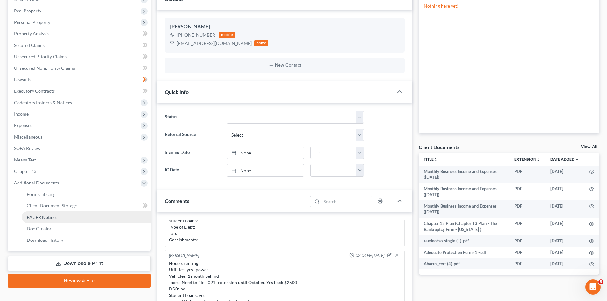 This screenshot has height=301, width=607. I want to click on span: Lawsuits, so click(23, 79).